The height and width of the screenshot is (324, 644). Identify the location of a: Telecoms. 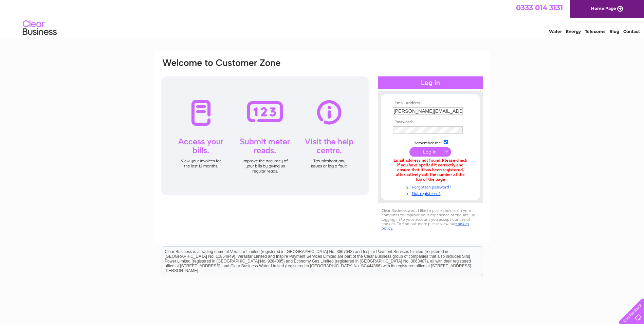
(596, 31).